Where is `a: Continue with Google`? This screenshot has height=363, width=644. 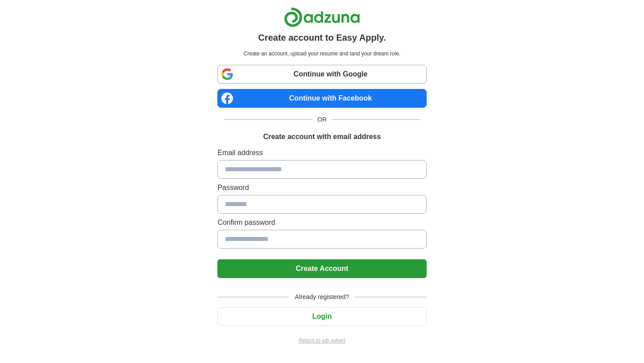
a: Continue with Google is located at coordinates (322, 74).